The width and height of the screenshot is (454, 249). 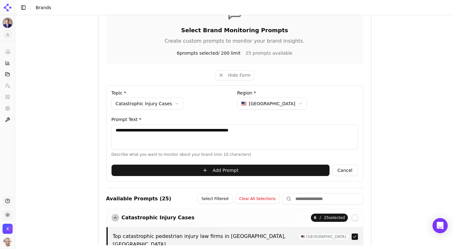 What do you see at coordinates (8, 229) in the screenshot?
I see `button: Open organization switcher` at bounding box center [8, 229].